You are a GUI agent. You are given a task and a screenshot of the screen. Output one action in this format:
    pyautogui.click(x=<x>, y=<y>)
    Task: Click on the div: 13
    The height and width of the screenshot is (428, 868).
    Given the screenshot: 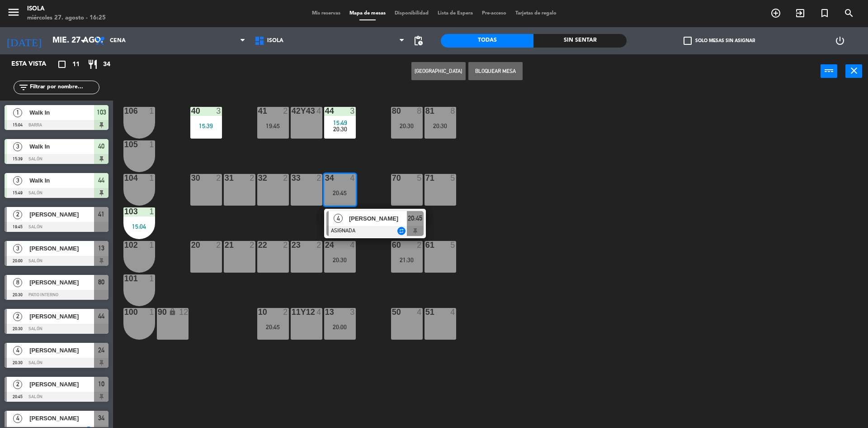 What is the action you would take?
    pyautogui.click(x=325, y=311)
    